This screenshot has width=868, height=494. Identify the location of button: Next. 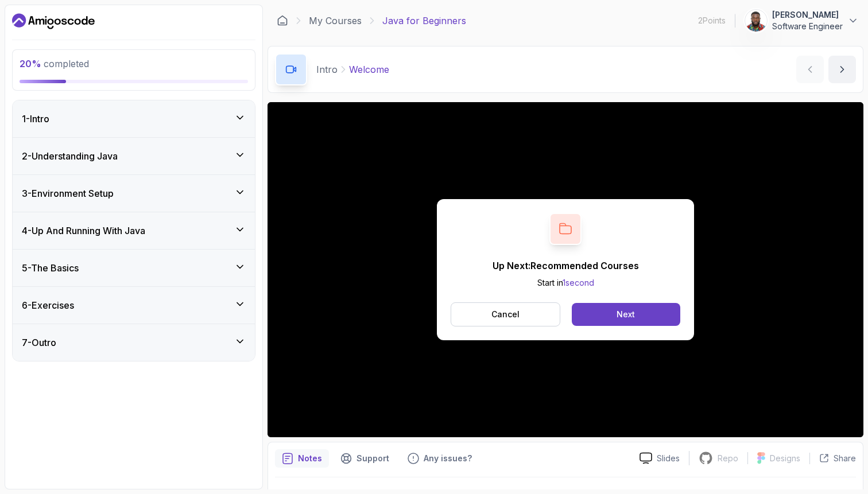
(625, 315).